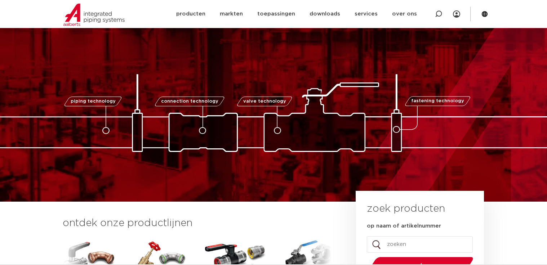 This screenshot has height=265, width=547. What do you see at coordinates (264, 101) in the screenshot?
I see `span: valve technology` at bounding box center [264, 101].